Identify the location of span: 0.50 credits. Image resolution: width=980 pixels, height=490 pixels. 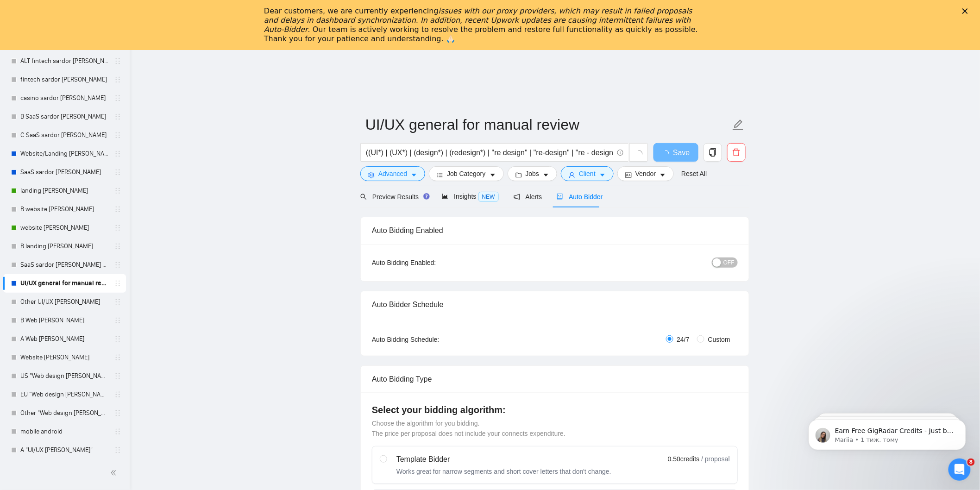
(684, 459).